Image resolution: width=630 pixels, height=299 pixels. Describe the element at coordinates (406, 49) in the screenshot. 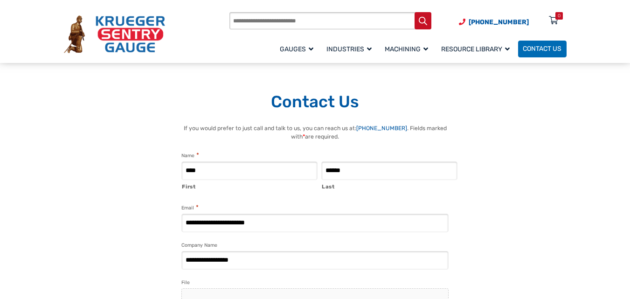

I see `span: Machining` at that location.